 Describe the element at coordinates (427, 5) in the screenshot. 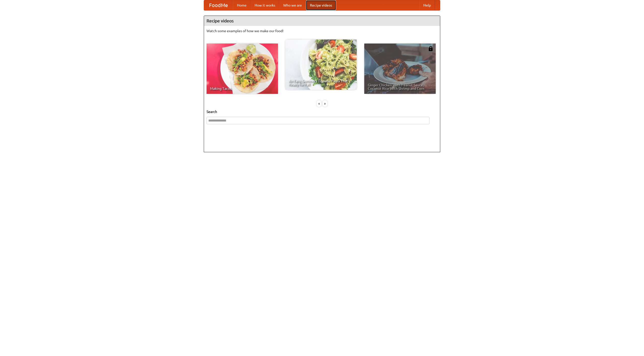

I see `a: Help` at that location.